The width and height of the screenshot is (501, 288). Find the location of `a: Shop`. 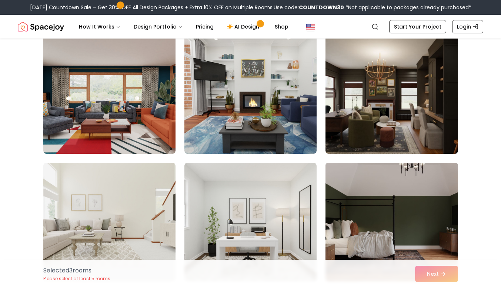

a: Shop is located at coordinates (281, 27).